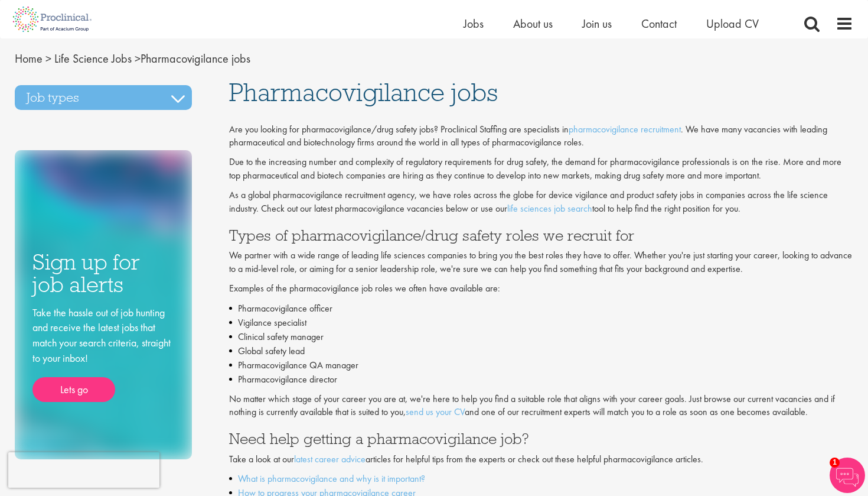 This screenshot has height=496, width=868. What do you see at coordinates (533, 24) in the screenshot?
I see `span: About us` at bounding box center [533, 24].